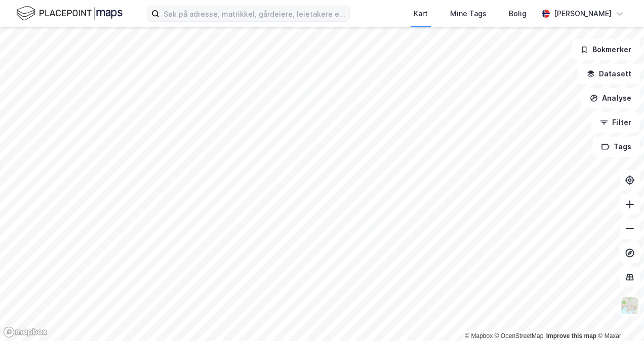 This screenshot has height=341, width=644. I want to click on div: Kart, so click(421, 14).